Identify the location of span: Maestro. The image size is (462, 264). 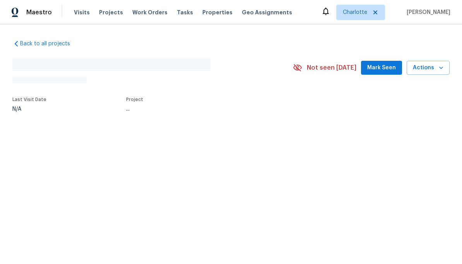
(39, 12).